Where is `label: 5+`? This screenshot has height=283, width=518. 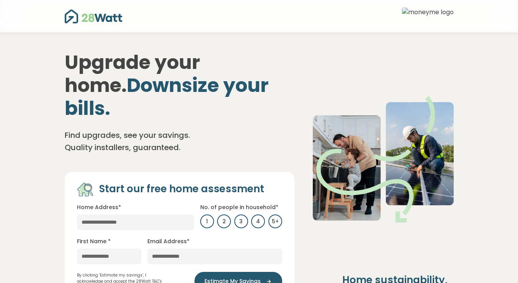 label: 5+ is located at coordinates (275, 221).